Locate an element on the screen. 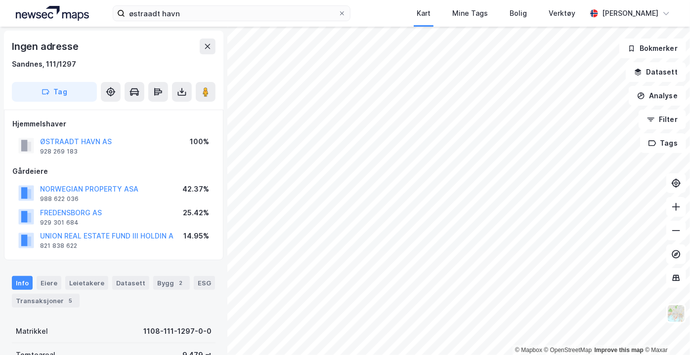 This screenshot has height=355, width=690. div: Bolig is located at coordinates (518, 13).